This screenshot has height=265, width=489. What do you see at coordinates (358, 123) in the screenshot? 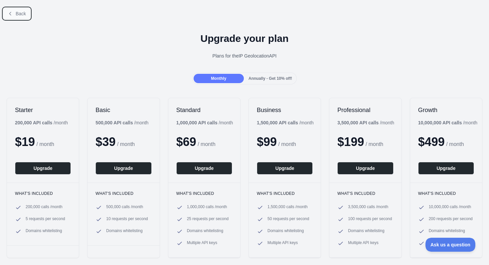
I see `b: 3,500,000 API calls` at bounding box center [358, 123].